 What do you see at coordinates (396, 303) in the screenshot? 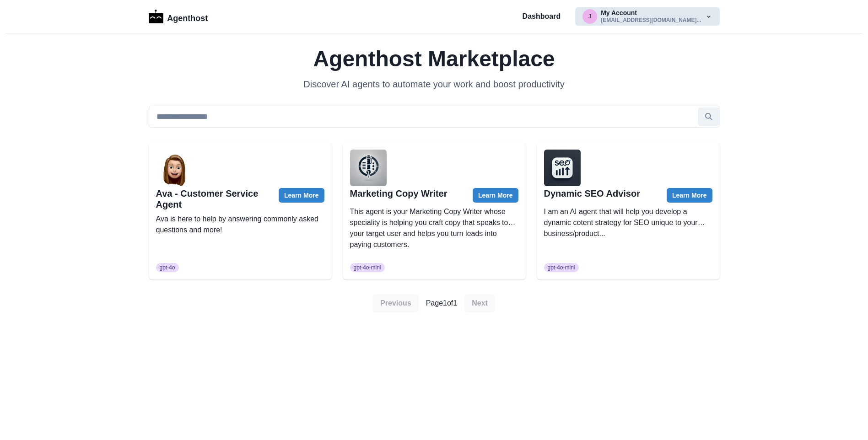
I see `button: Previous` at bounding box center [396, 303].